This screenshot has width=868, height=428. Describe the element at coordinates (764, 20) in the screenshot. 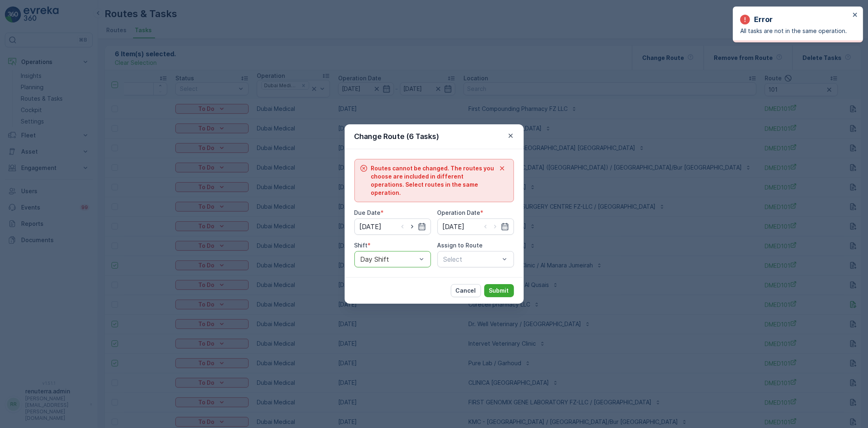

I see `p: Error` at that location.